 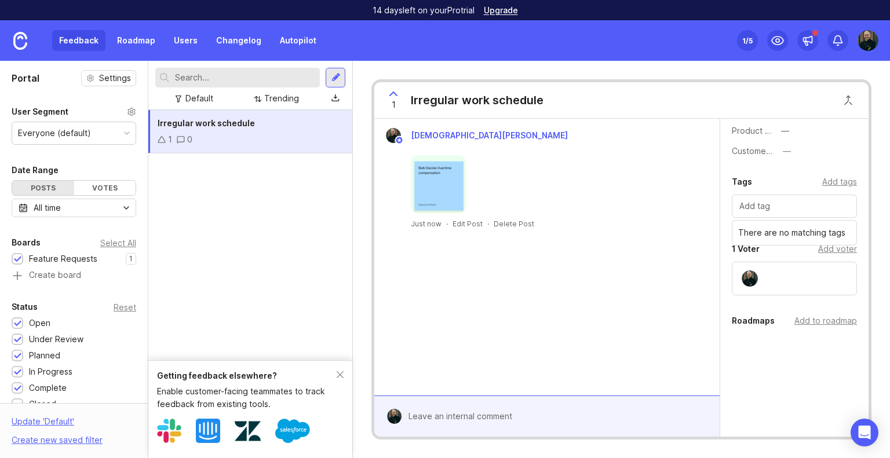 I want to click on div: Roadmaps, so click(x=753, y=321).